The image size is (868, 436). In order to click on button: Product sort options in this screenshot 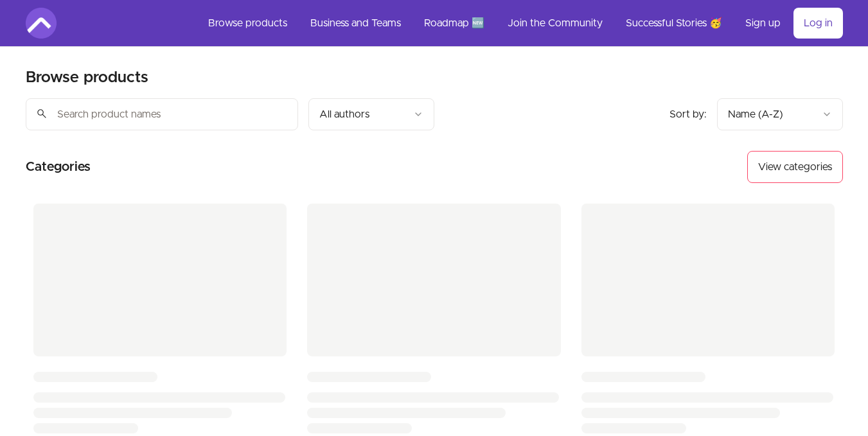, I will do `click(780, 114)`.